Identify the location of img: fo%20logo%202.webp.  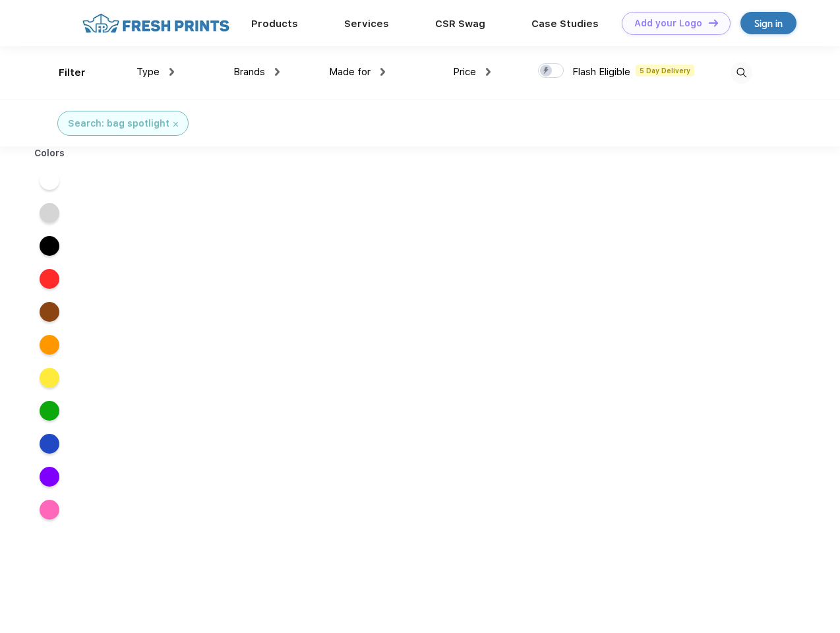
(156, 23).